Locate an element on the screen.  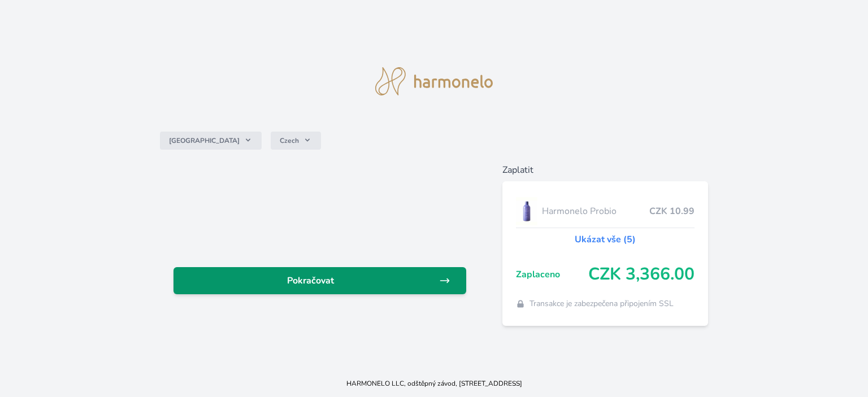
img: CLEAN_PROBIO_se_stinem_x-lo.jpg is located at coordinates (527, 211).